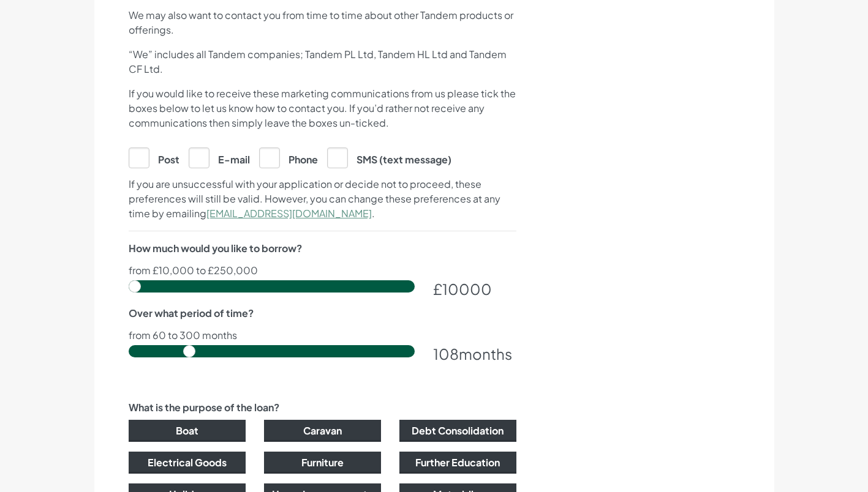 This screenshot has height=492, width=868. What do you see at coordinates (323, 271) in the screenshot?
I see `p: from £10,000 to £250,000` at bounding box center [323, 271].